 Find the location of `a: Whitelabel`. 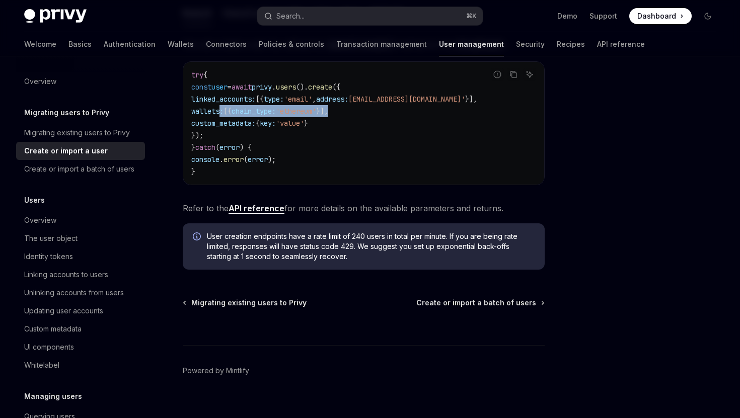

a: Whitelabel is located at coordinates (81, 365).